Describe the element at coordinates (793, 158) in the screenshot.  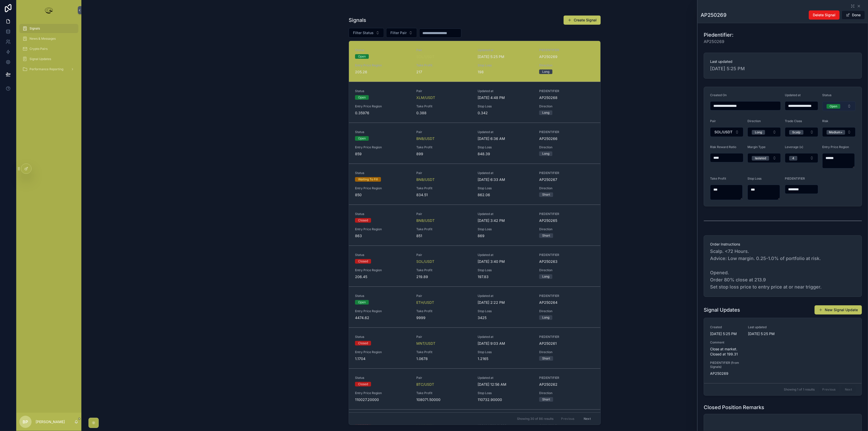
I see `div: 4` at that location.